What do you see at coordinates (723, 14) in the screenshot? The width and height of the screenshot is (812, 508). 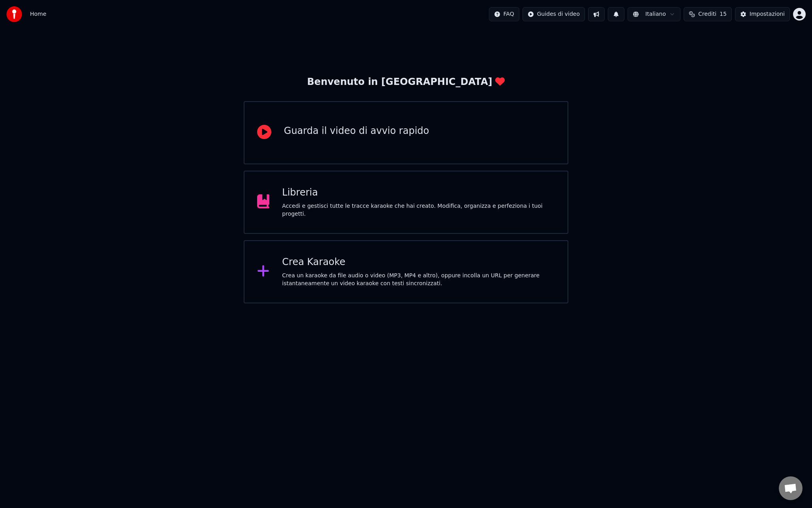 I see `span: 15` at bounding box center [723, 14].